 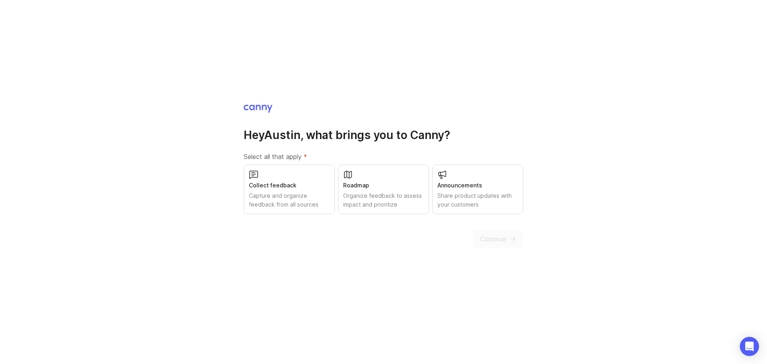 I want to click on div: Share product updates with your customers, so click(x=478, y=200).